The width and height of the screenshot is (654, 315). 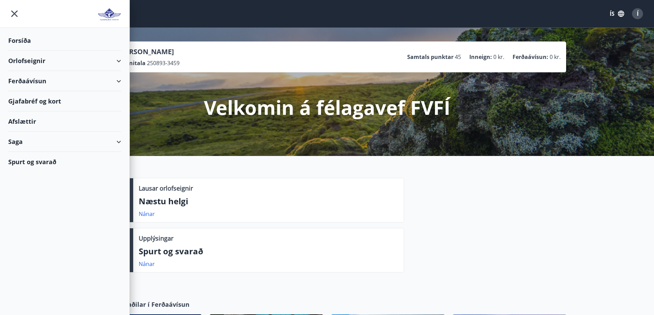 I want to click on div: Forsíða, so click(x=65, y=40).